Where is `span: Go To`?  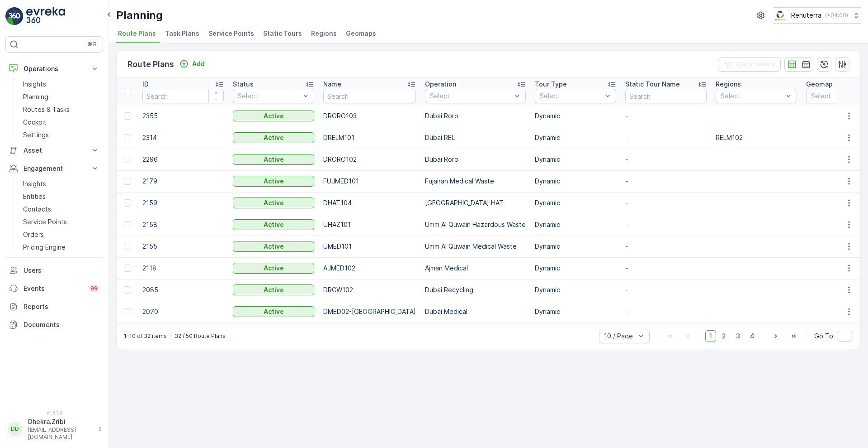 span: Go To is located at coordinates (824, 336).